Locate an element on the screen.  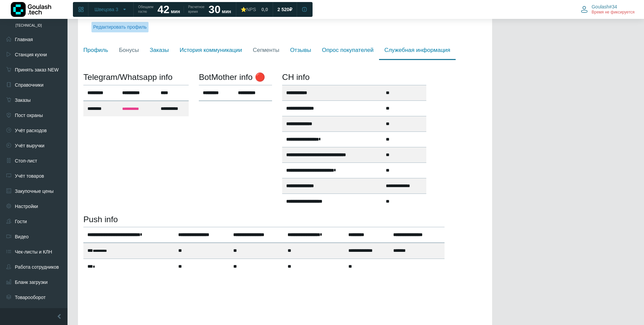
a: Заказы is located at coordinates (159, 50).